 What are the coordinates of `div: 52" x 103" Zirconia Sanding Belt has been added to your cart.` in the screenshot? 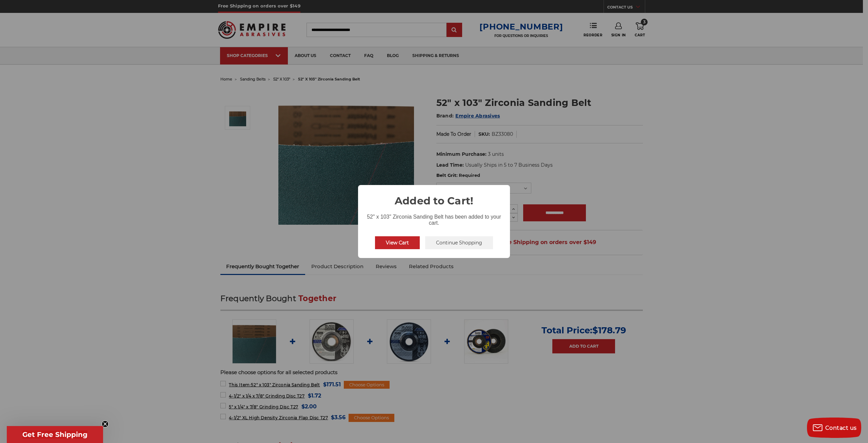 It's located at (434, 218).